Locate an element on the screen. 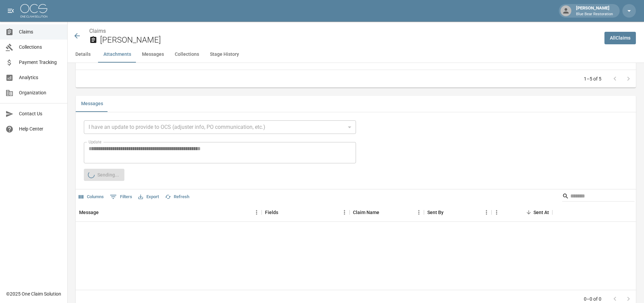  span: Help Center is located at coordinates (40, 129).